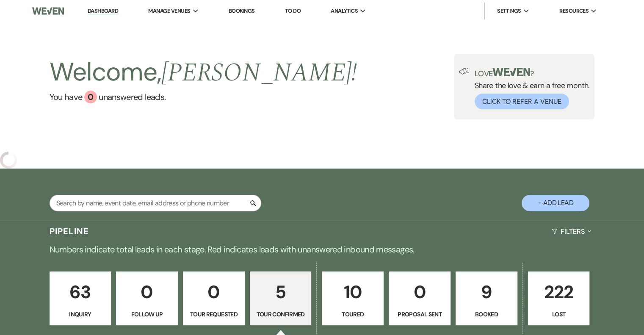 Image resolution: width=644 pixels, height=335 pixels. Describe the element at coordinates (464, 71) in the screenshot. I see `img: loud-speaker-illustration.svg` at that location.